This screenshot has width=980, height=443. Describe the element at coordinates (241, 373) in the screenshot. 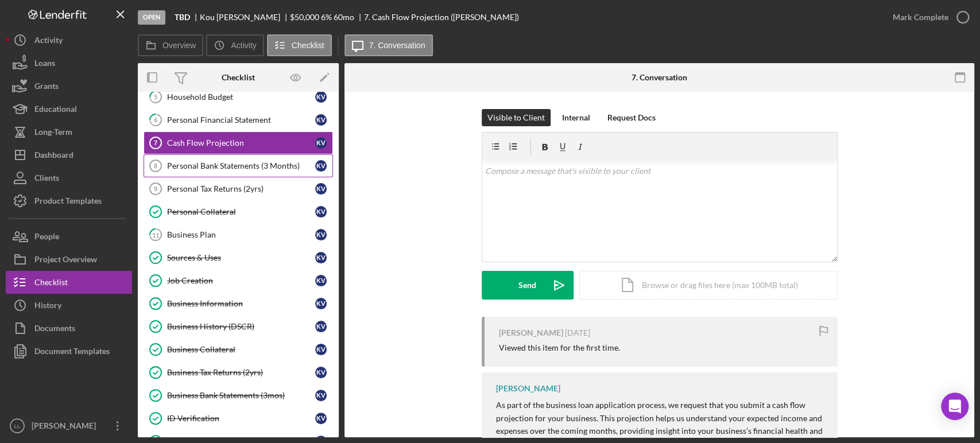

I see `div: Business Tax Returns (2yrs)` at that location.